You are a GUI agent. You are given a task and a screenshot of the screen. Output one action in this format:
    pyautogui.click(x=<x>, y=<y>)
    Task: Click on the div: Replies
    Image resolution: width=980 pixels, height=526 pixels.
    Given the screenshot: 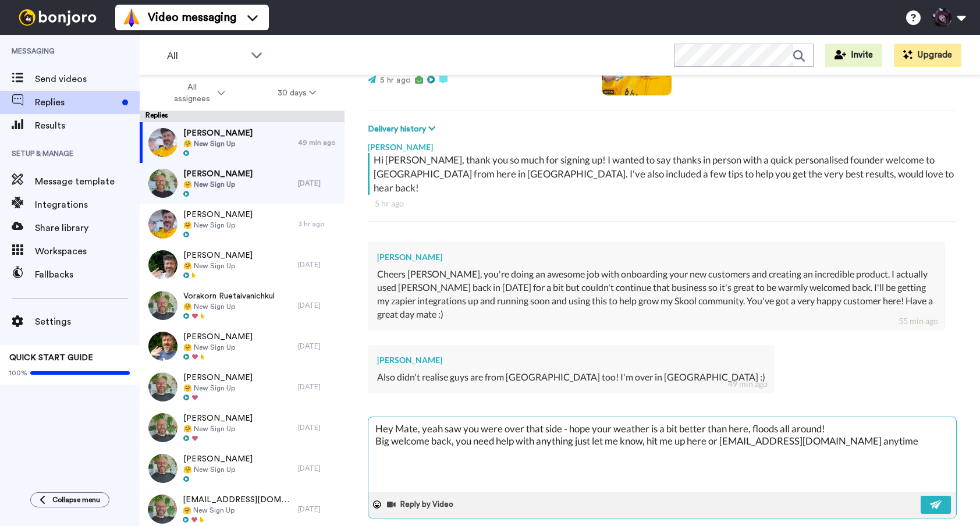 What is the action you would take?
    pyautogui.click(x=242, y=116)
    